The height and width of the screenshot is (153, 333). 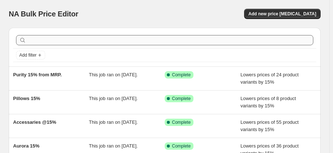 I want to click on span: Lowers prices of 24 product variants by 15%, so click(x=270, y=78).